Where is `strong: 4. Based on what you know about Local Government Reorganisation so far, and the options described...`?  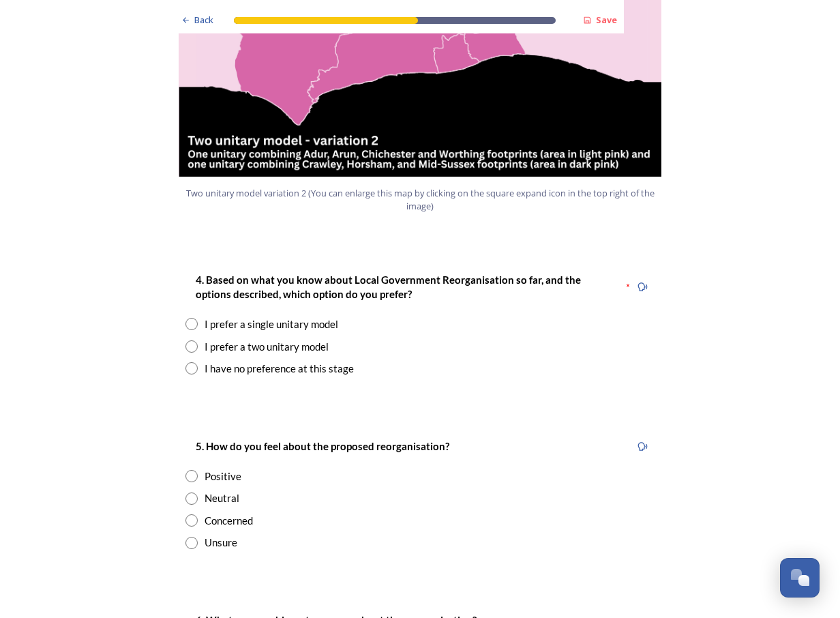
strong: 4. Based on what you know about Local Government Reorganisation so far, and the options described... is located at coordinates (389, 287).